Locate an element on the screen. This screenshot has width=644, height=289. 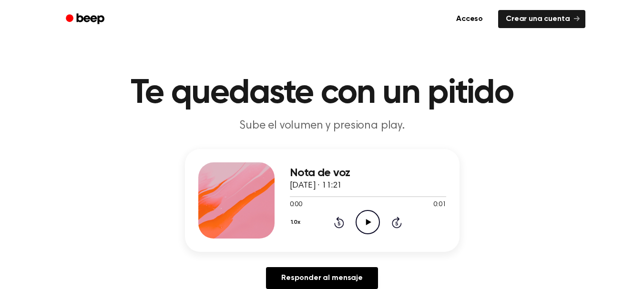
font: 0:01 is located at coordinates (440, 205).